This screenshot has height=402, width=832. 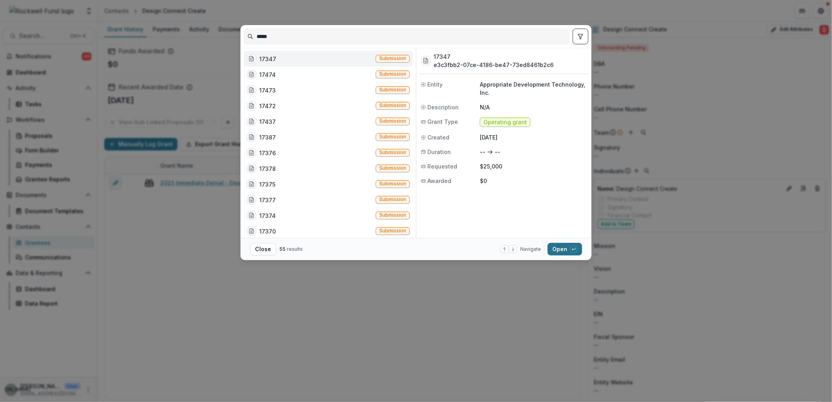 I want to click on div: 17377, so click(x=267, y=200).